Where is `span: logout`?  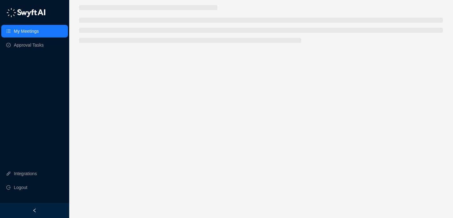
span: logout is located at coordinates (8, 187).